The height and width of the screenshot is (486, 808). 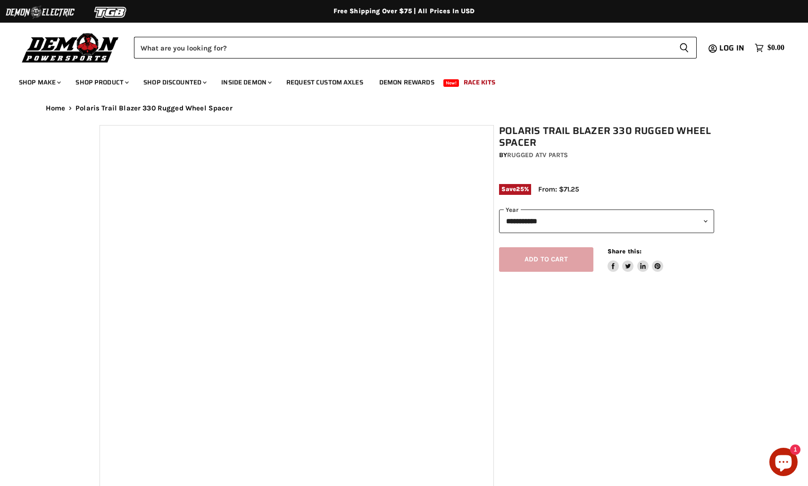 I want to click on a: Rugged ATV Parts, so click(x=537, y=155).